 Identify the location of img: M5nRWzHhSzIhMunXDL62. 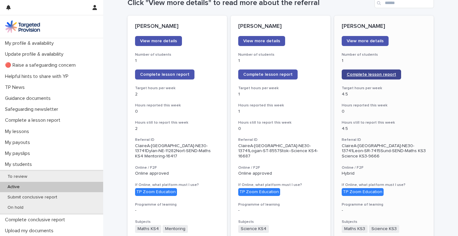
(23, 27).